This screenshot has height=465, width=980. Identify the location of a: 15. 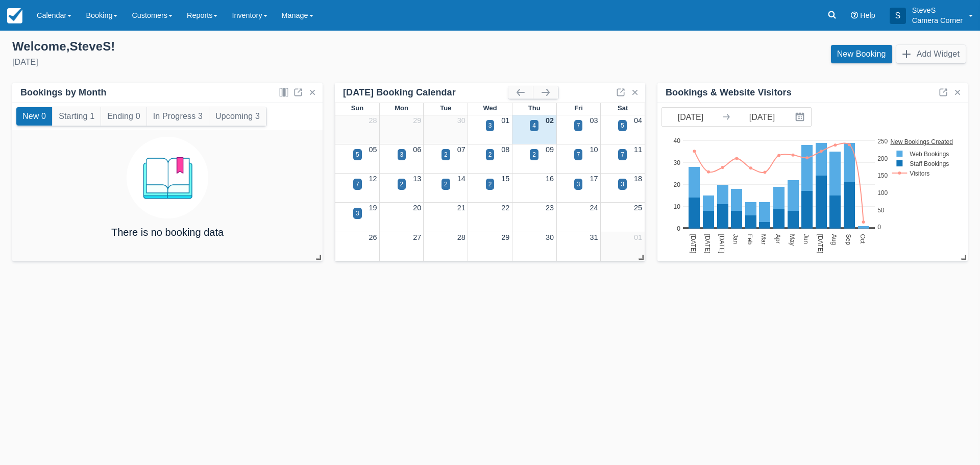
(505, 179).